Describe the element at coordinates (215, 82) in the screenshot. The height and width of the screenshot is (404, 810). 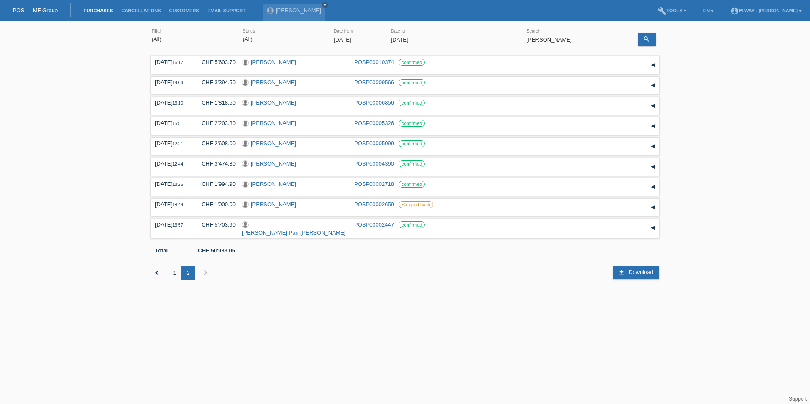
I see `div: CHF 3'394.50` at that location.